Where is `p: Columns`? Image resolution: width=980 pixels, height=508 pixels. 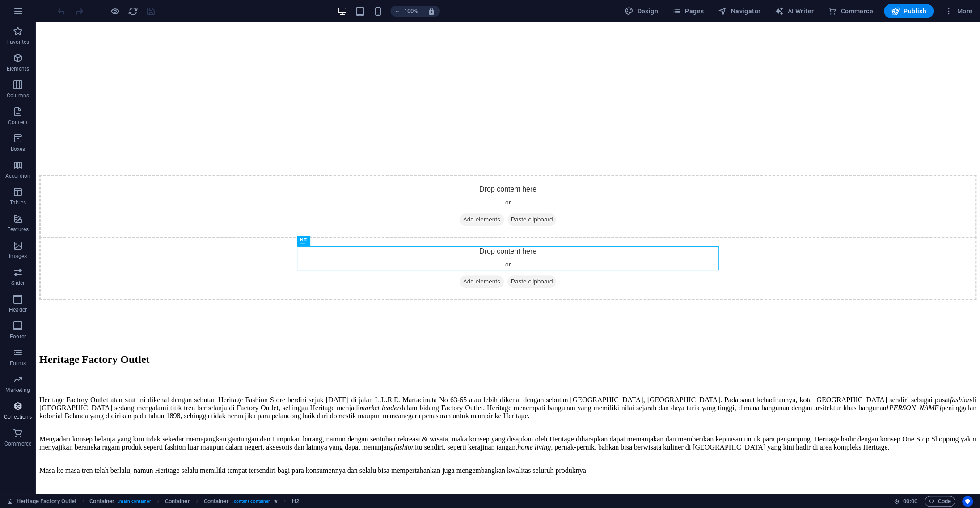
p: Columns is located at coordinates (18, 96).